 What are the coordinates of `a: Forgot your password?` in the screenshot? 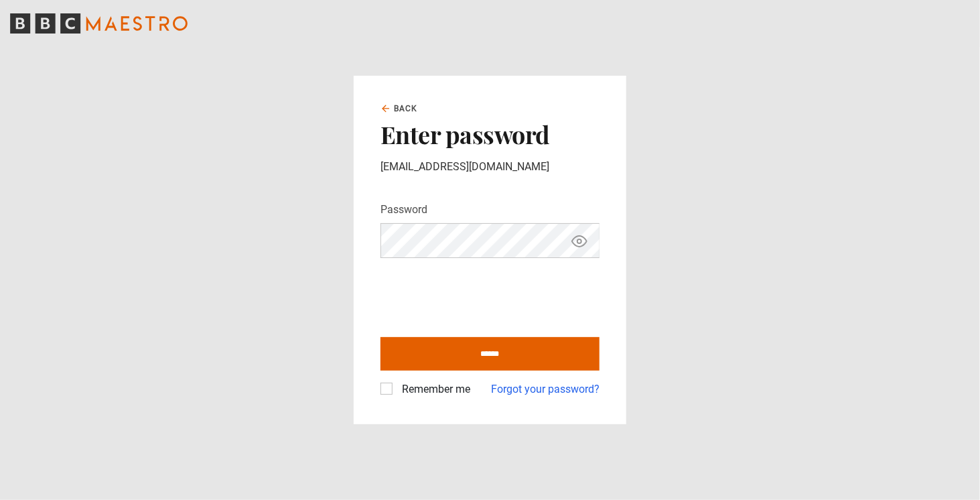 It's located at (545, 389).